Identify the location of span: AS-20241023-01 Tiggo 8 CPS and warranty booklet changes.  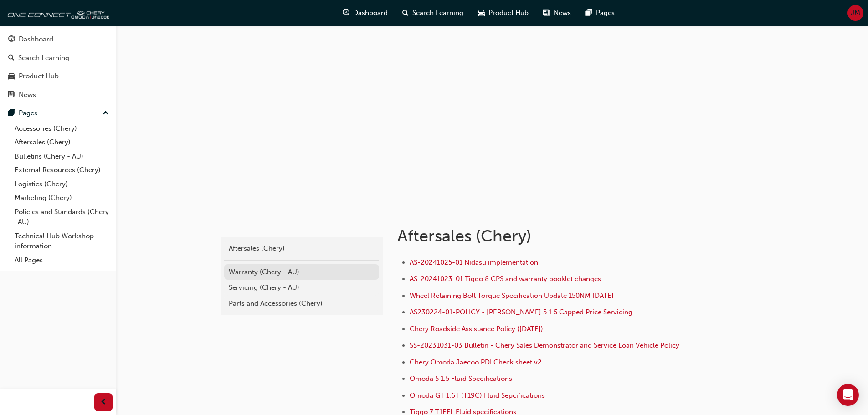
(505, 279).